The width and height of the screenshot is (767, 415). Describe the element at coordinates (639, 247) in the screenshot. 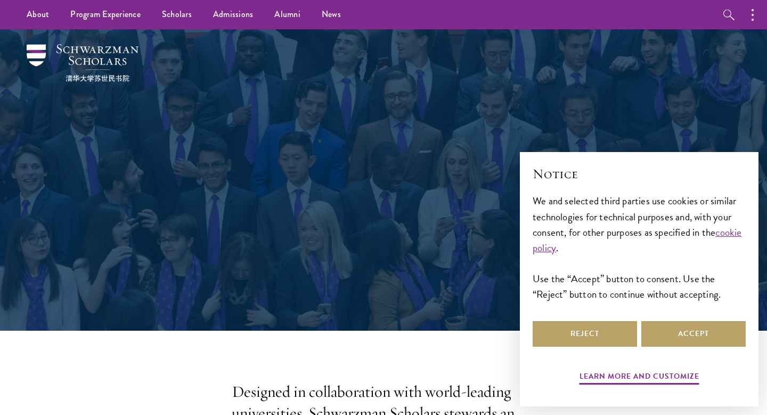

I see `div: We and selected third parties use cookies or similar technologies for technical purposes and, wit...` at that location.